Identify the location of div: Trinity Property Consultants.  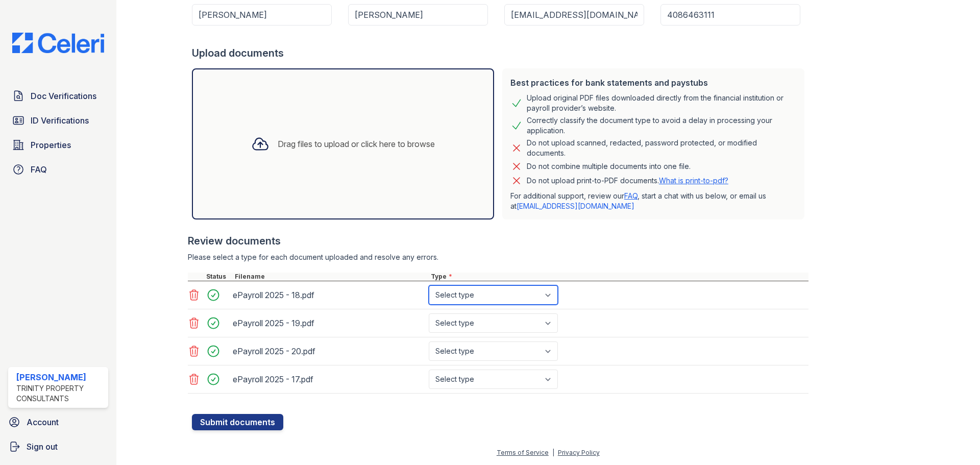
(61, 393).